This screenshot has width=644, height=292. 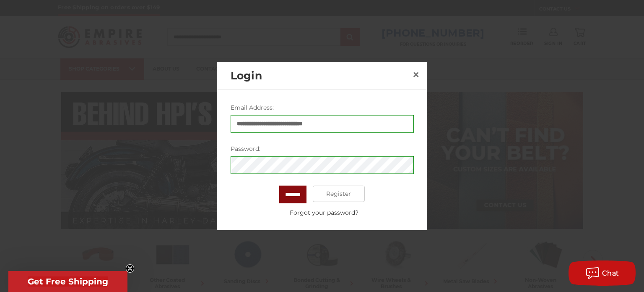 I want to click on a: Forgot your password?, so click(x=324, y=212).